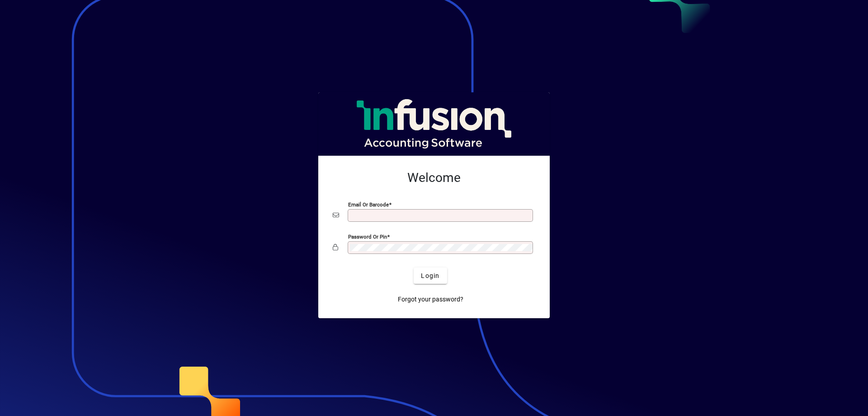 The image size is (868, 416). I want to click on button: Login, so click(430, 275).